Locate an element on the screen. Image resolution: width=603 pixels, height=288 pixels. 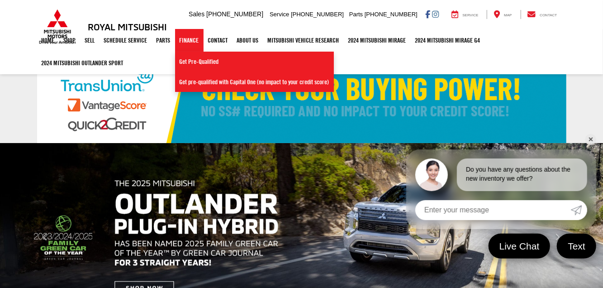
a: Parts: Opens in a new tab is located at coordinates (163, 40).